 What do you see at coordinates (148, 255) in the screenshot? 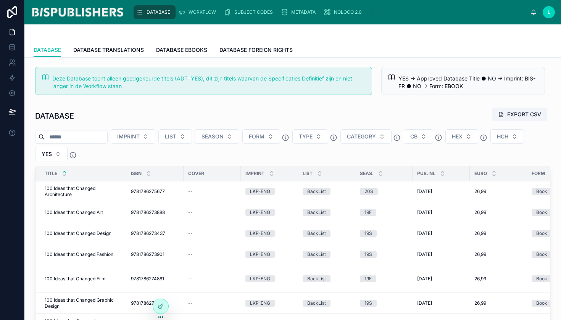
I see `span: 9781786273901` at bounding box center [148, 255].